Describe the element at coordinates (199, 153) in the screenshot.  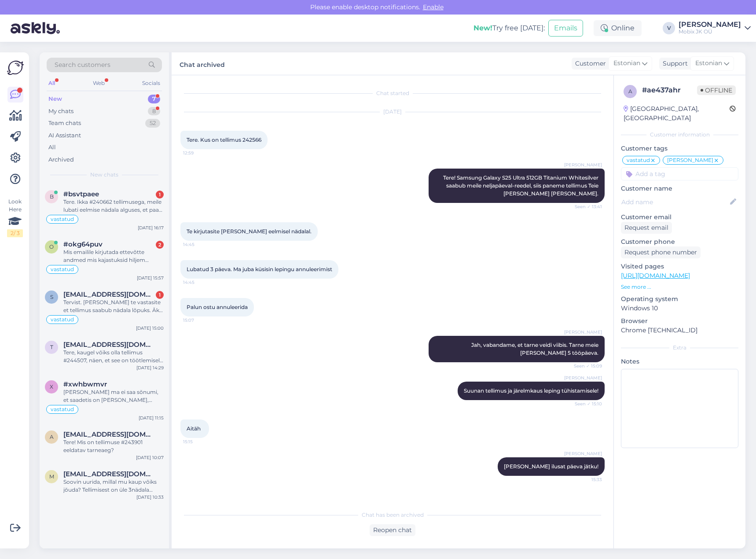
I see `span: 12:59` at that location.